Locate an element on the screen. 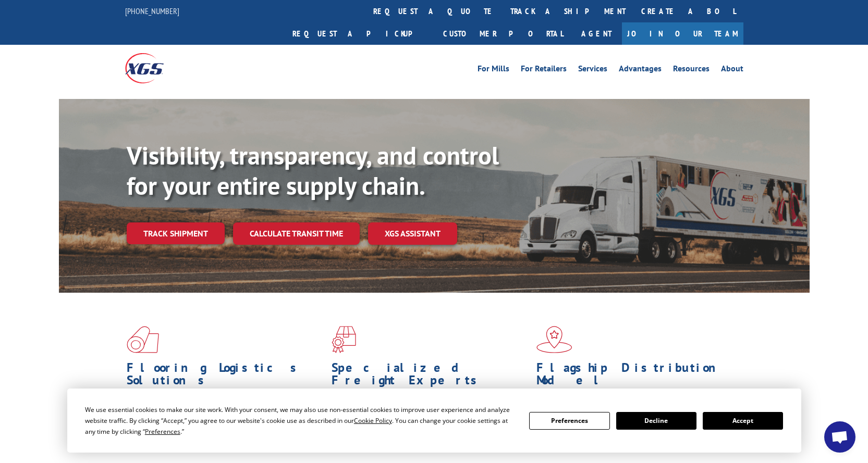  a: For Mills is located at coordinates (493, 70).